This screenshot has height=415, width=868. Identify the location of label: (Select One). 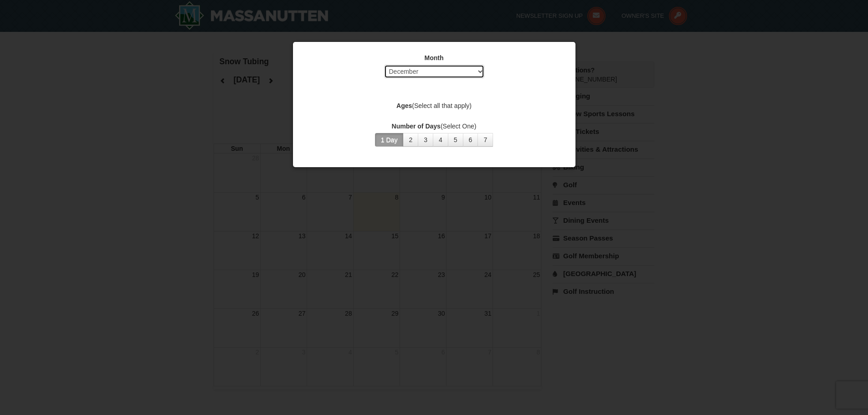
(434, 126).